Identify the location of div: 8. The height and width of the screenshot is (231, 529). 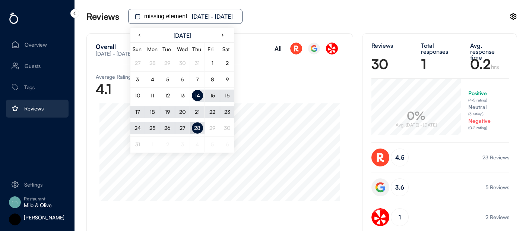
(212, 79).